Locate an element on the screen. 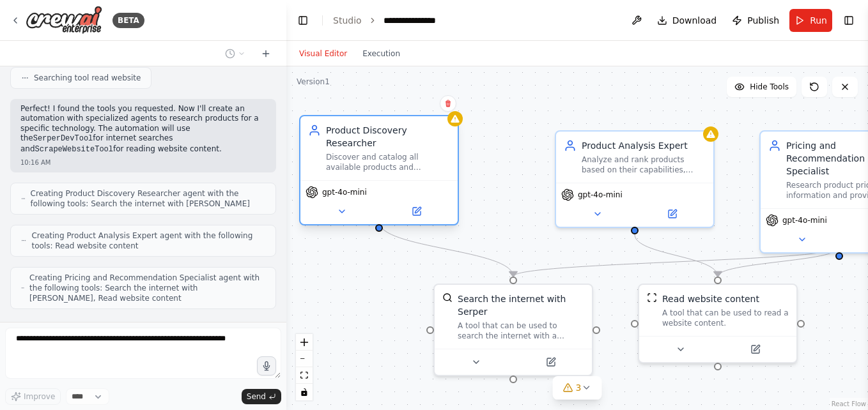 This screenshot has width=868, height=410. button: fit view is located at coordinates (304, 376).